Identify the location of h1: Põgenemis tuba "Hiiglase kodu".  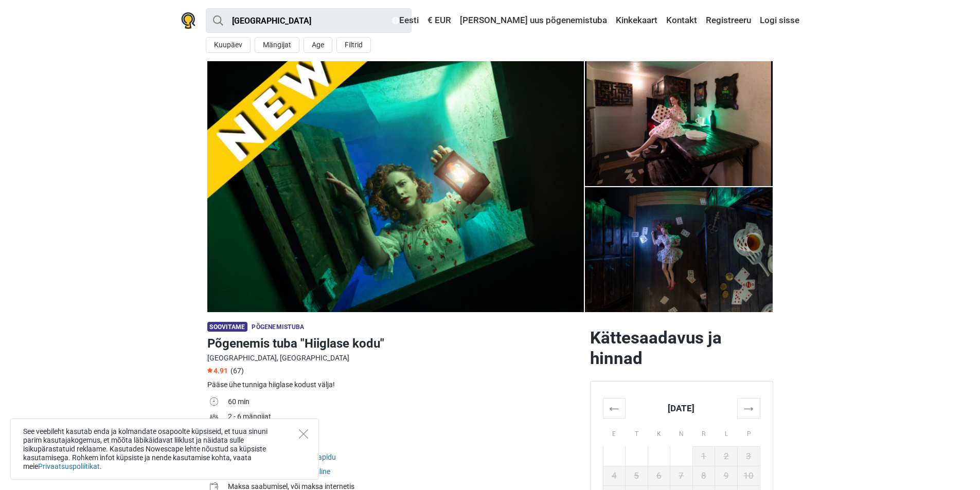
(395, 343).